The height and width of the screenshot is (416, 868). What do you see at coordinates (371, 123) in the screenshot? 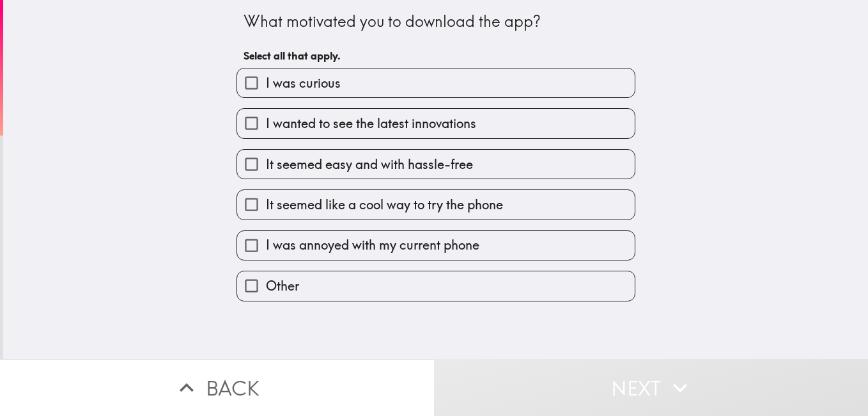
I see `span: I wanted to see the latest innovations` at bounding box center [371, 123].